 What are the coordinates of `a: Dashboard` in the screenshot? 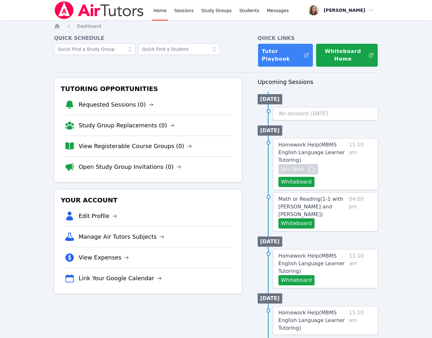 It's located at (89, 26).